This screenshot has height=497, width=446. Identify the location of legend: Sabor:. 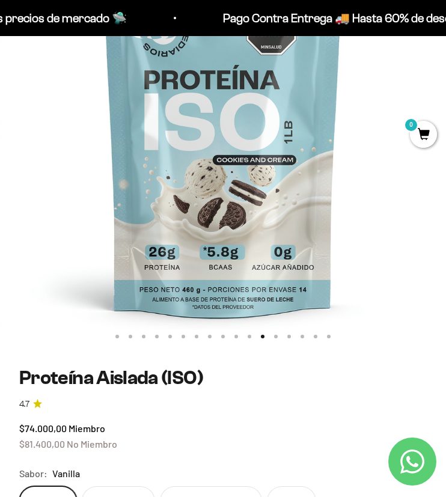
(33, 473).